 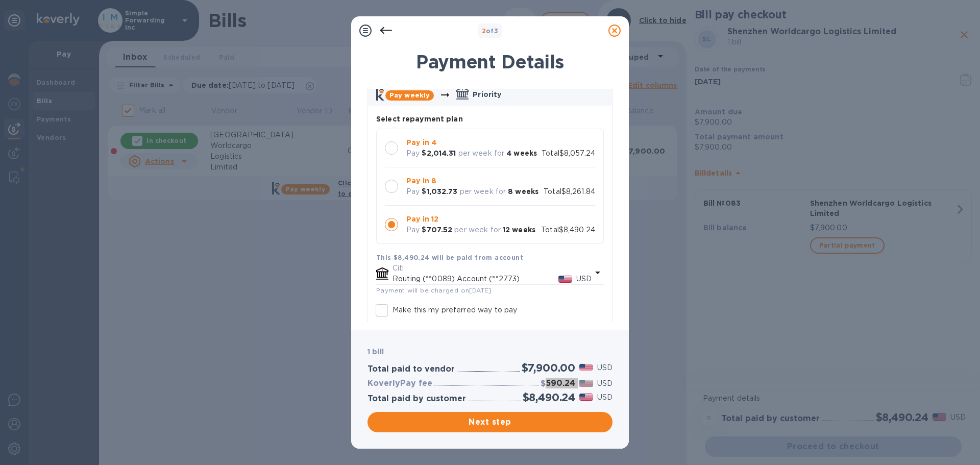 What do you see at coordinates (548, 397) in the screenshot?
I see `h2: $8,490.24` at bounding box center [548, 397].